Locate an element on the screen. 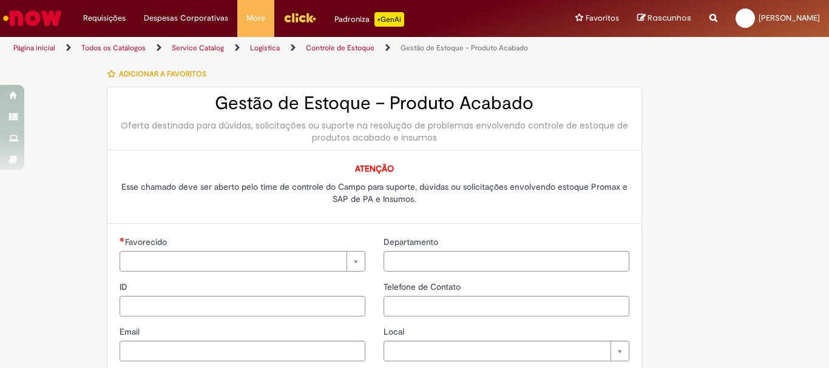 The width and height of the screenshot is (829, 368). span: More is located at coordinates (256, 18).